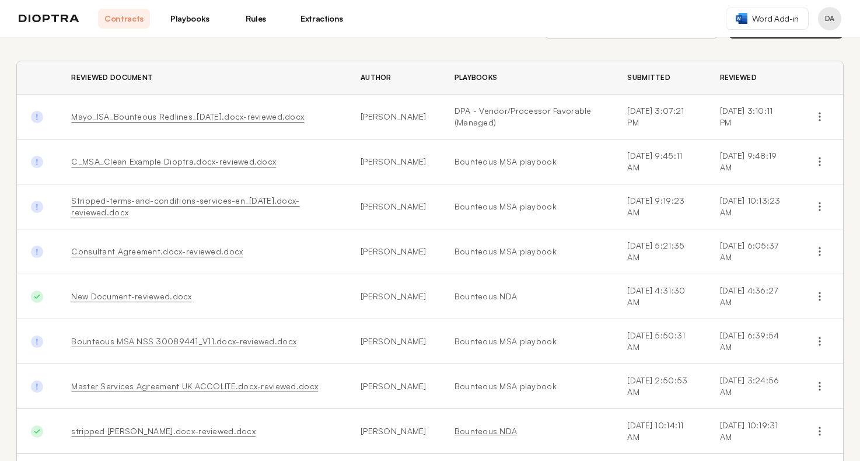 The width and height of the screenshot is (860, 461). Describe the element at coordinates (767, 19) in the screenshot. I see `a: Word Add-in` at that location.